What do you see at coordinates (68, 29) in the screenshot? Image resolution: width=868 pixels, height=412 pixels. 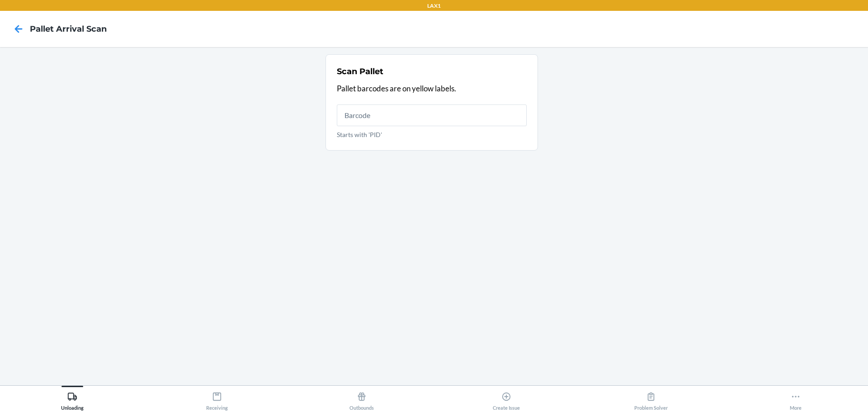 I see `h4: Pallet Arrival Scan` at bounding box center [68, 29].